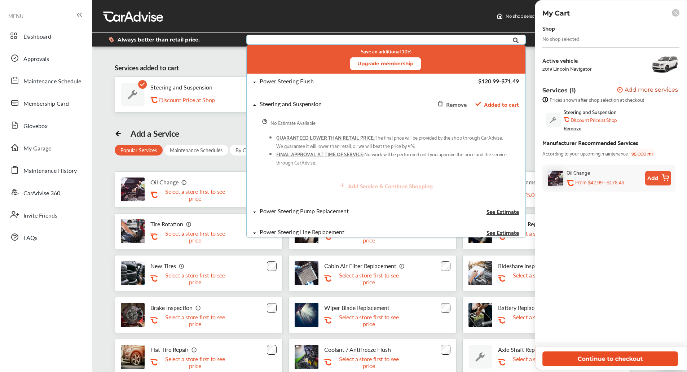 This screenshot has height=372, width=687. I want to click on img: brake-inspection-thumb.jpg, so click(133, 315).